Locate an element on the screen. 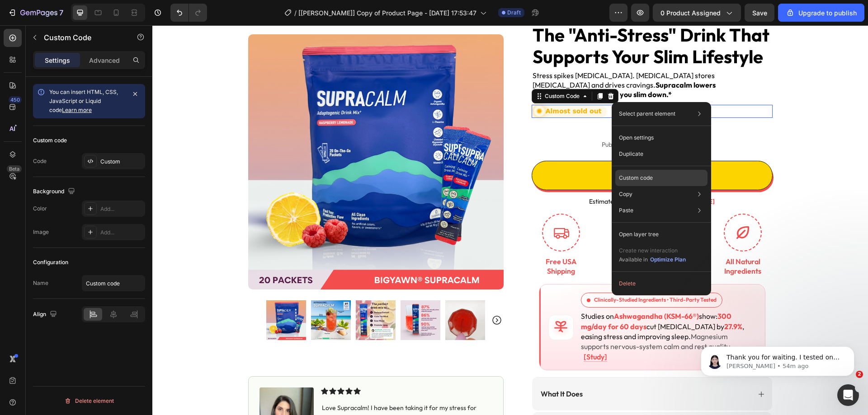 Image resolution: width=868 pixels, height=415 pixels. p: 60 Day Guarantee is located at coordinates (499, 242).